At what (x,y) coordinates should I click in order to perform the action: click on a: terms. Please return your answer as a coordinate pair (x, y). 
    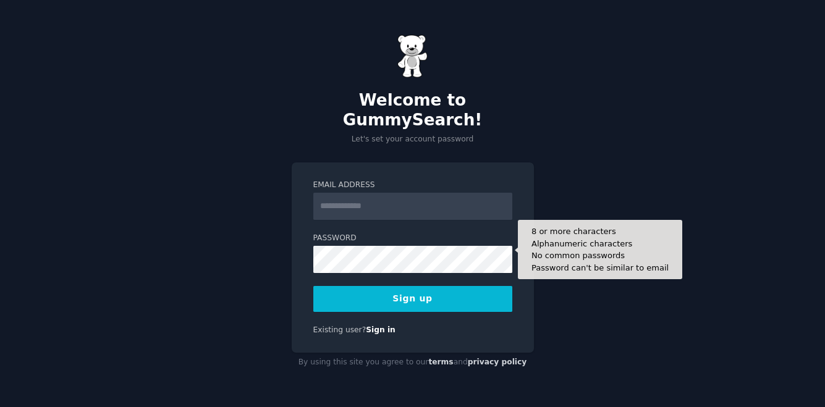
    Looking at the image, I should click on (441, 362).